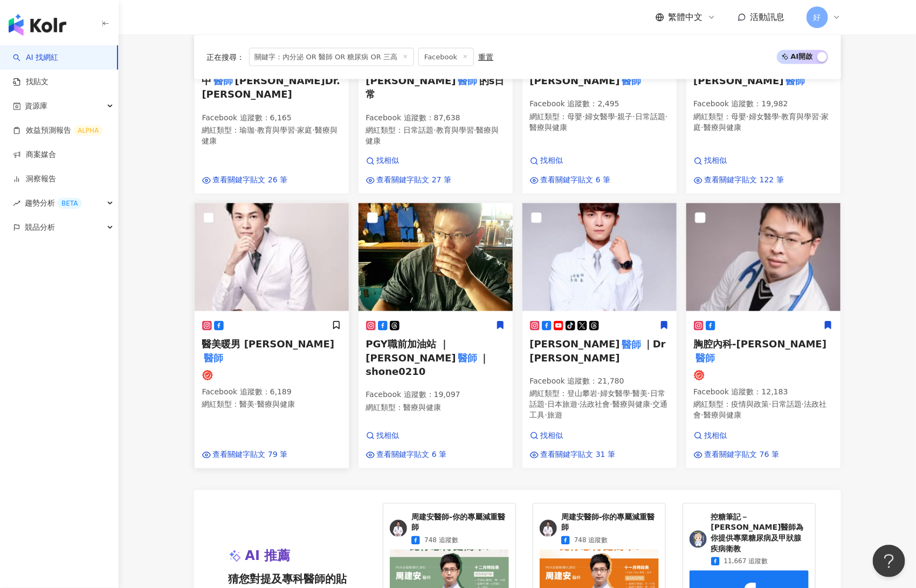 The width and height of the screenshot is (916, 588). Describe the element at coordinates (305, 130) in the screenshot. I see `span: 家庭` at that location.